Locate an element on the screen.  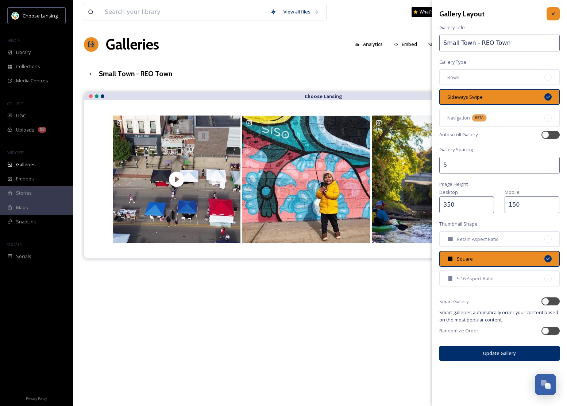
span: Socials is located at coordinates (24, 256).